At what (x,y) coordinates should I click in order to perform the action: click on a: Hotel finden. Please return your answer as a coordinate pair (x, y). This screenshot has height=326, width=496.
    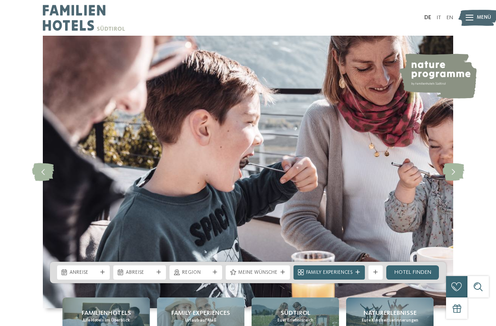
    Looking at the image, I should click on (412, 272).